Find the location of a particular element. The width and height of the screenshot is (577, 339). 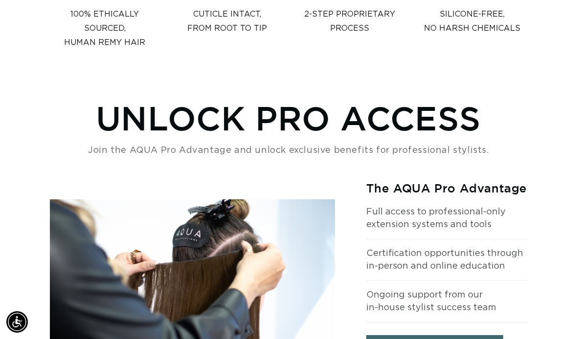

h2: The AQUA Pro Advantage is located at coordinates (446, 188).